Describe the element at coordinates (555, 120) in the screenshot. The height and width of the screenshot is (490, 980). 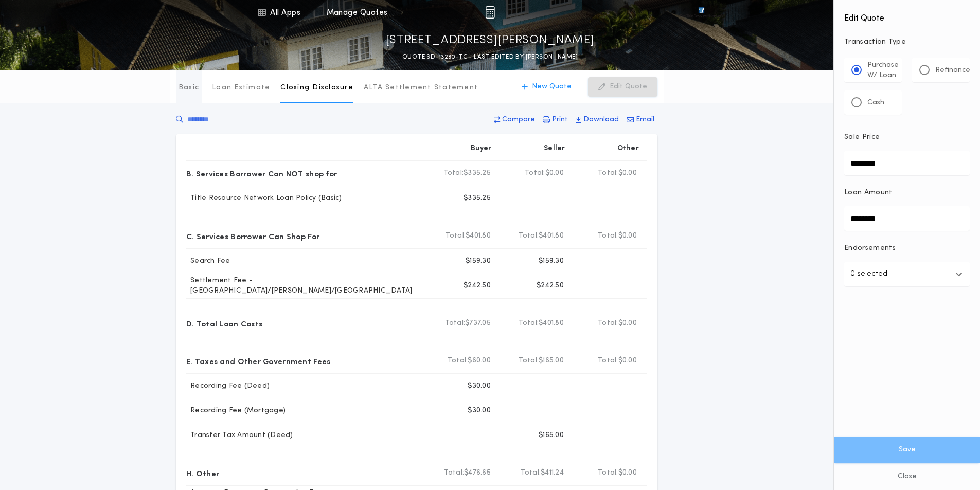
I see `button: Print` at that location.